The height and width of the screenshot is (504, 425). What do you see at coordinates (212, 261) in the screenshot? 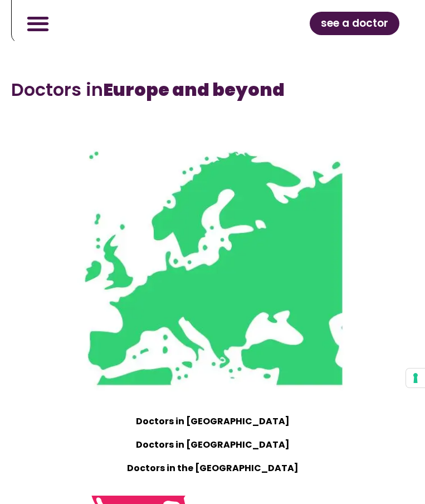
I see `img: Mini map of the countries where Doctorsa is available - Europe, UK and Turkey` at bounding box center [212, 261].